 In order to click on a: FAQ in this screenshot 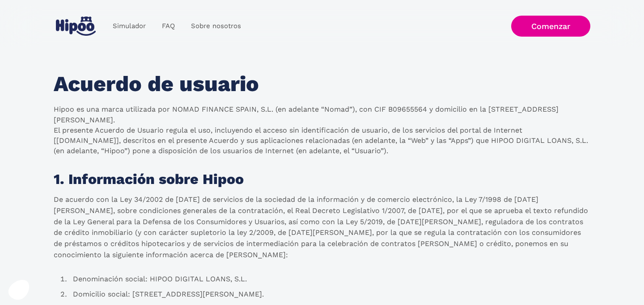, I will do `click(168, 26)`.